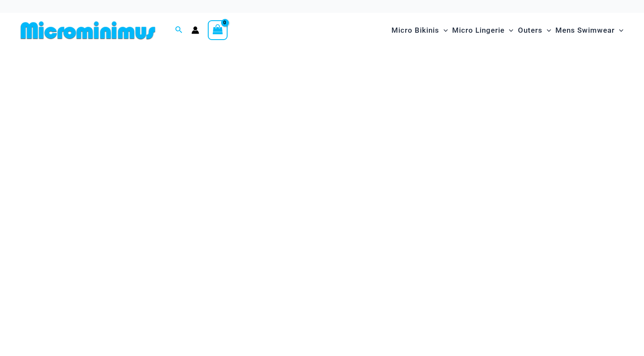  I want to click on a: Account icon link, so click(195, 30).